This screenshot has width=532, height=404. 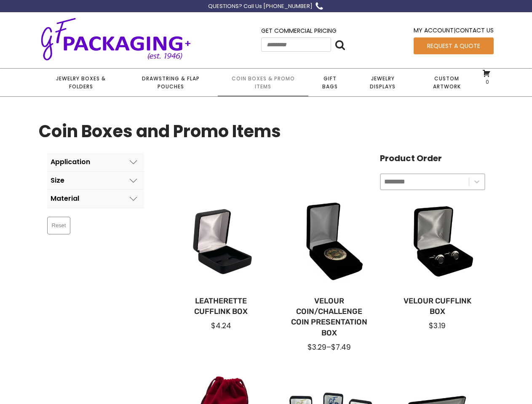 I want to click on button: Material, so click(x=96, y=199).